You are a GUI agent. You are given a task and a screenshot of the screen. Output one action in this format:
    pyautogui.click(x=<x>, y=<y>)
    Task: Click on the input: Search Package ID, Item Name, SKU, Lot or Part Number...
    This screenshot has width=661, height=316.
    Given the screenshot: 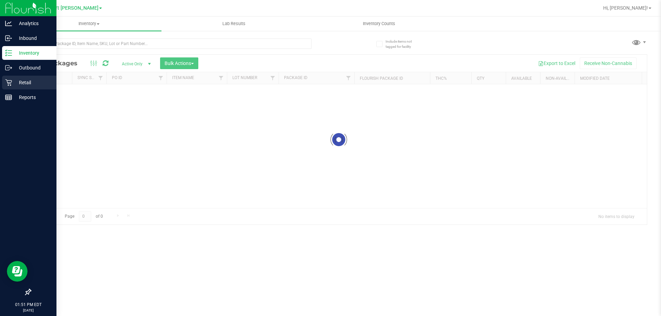 What is the action you would take?
    pyautogui.click(x=171, y=44)
    